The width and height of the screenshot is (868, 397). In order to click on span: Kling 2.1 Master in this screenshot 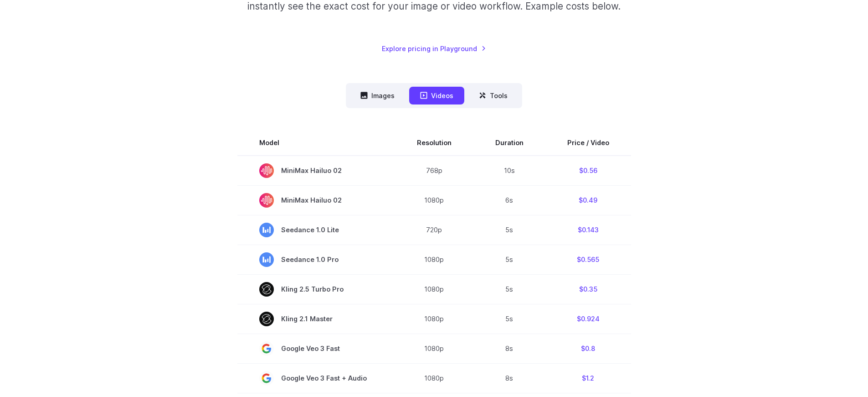, I will do `click(316, 319)`.